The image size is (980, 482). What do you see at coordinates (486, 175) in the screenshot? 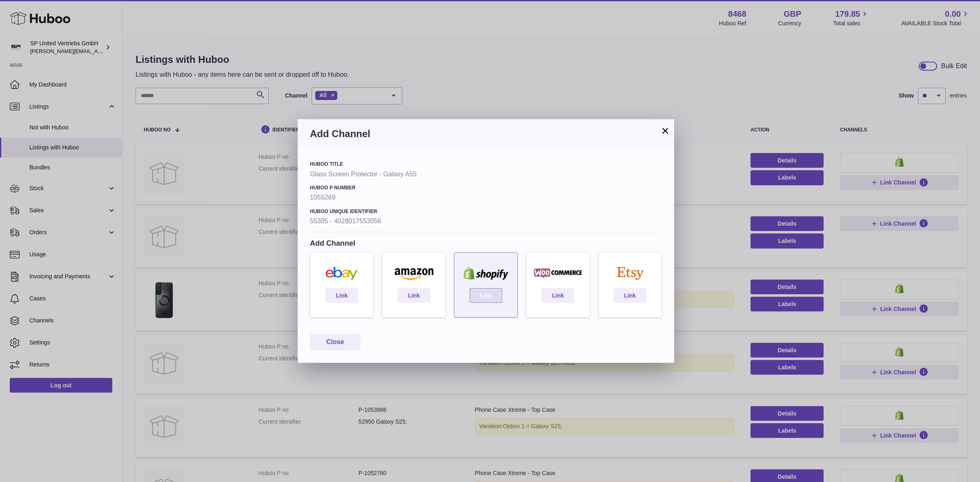
I see `strong: Glass Screen Protector - Galaxy A55` at bounding box center [486, 175].